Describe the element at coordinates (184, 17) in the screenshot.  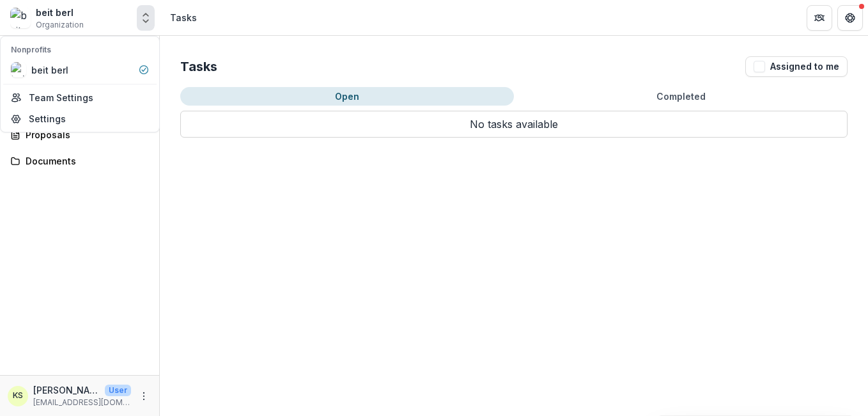
I see `nav: breadcrumb` at that location.